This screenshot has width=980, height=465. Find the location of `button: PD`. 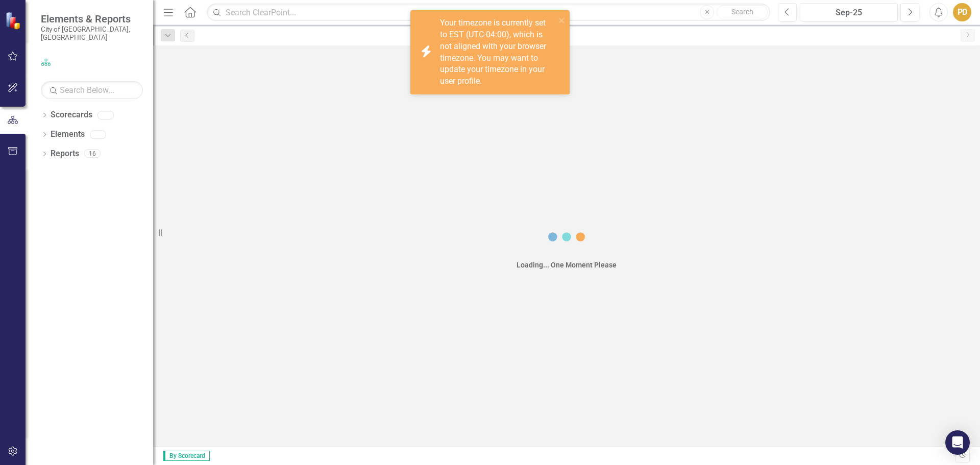

button: PD is located at coordinates (962, 12).